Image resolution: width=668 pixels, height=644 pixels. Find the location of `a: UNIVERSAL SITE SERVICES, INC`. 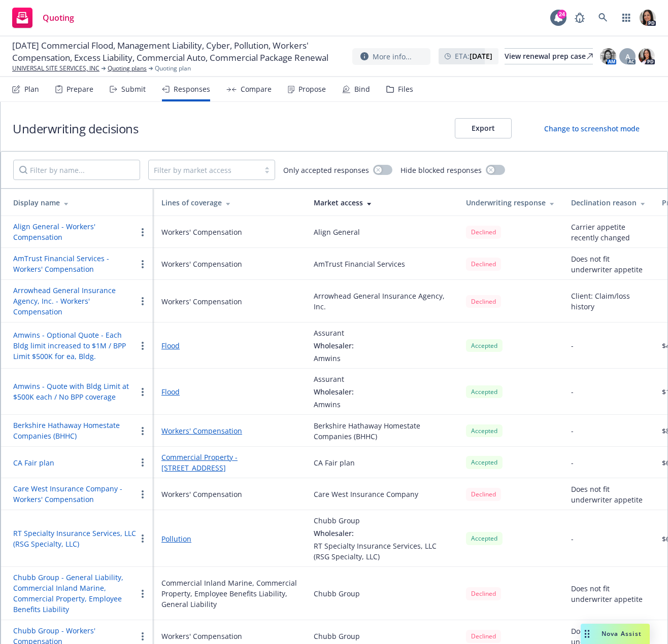

a: UNIVERSAL SITE SERVICES, INC is located at coordinates (55, 69).